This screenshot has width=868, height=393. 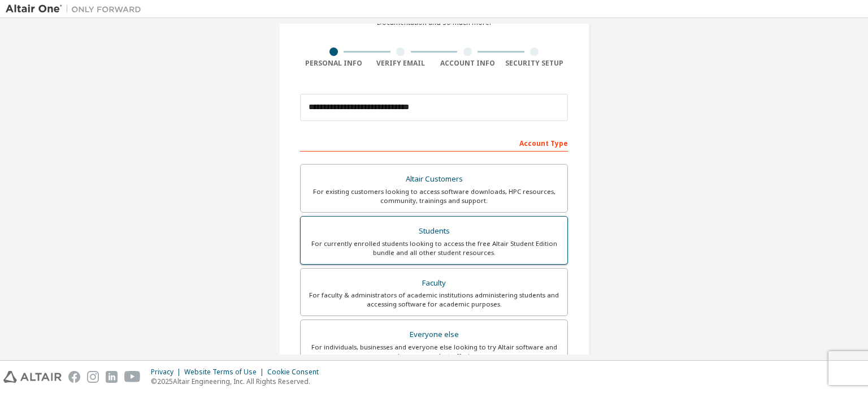 I want to click on div: Privacy, so click(x=168, y=372).